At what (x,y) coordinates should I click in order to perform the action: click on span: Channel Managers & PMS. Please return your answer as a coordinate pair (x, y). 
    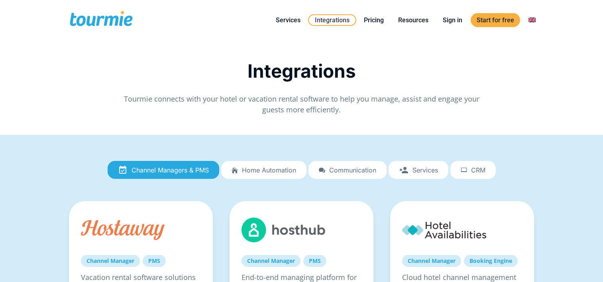
    Looking at the image, I should click on (170, 170).